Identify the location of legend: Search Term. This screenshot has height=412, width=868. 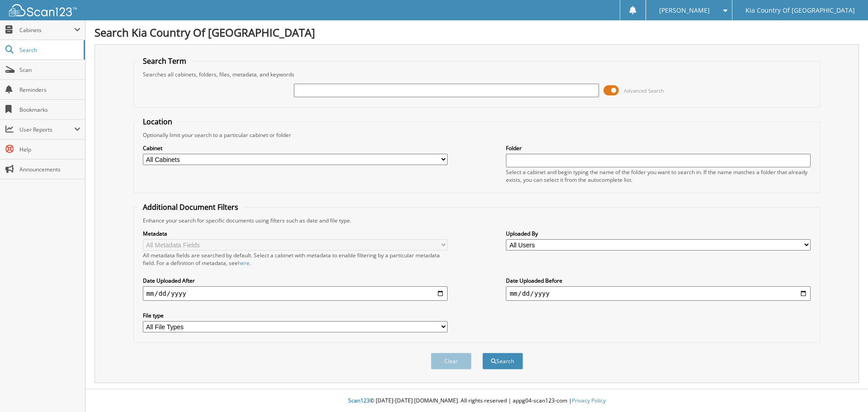
(165, 61).